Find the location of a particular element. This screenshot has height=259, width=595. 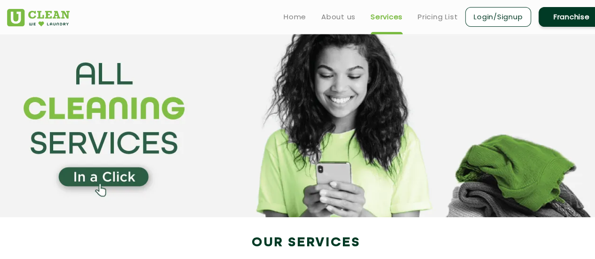

img: UClean Laundry and Dry Cleaning is located at coordinates (38, 17).